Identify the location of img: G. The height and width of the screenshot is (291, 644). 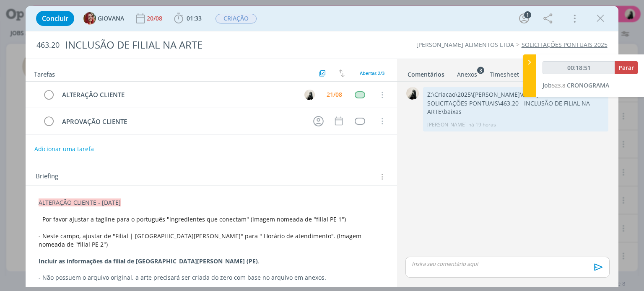
(90, 19).